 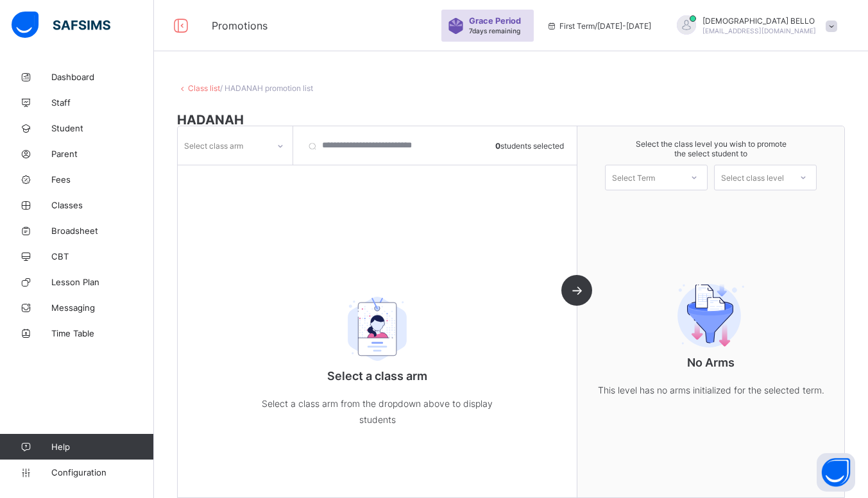 What do you see at coordinates (455, 25) in the screenshot?
I see `img: sticker-purple.71386a28dfed39d6af7621340158ba97.svg` at bounding box center [455, 25].